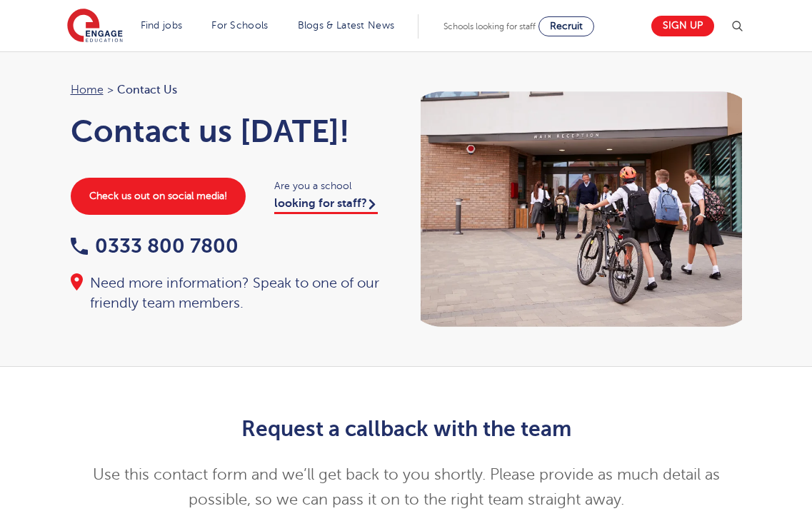 The height and width of the screenshot is (526, 812). I want to click on a: Sign up, so click(683, 26).